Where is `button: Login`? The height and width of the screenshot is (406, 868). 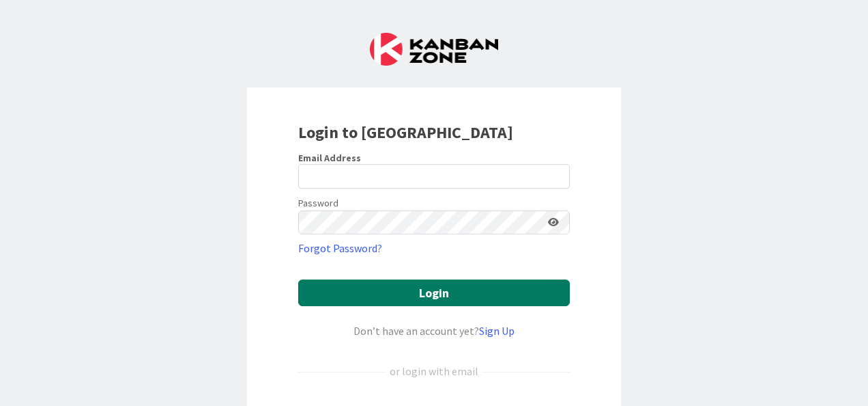
button: Login is located at coordinates (434, 292).